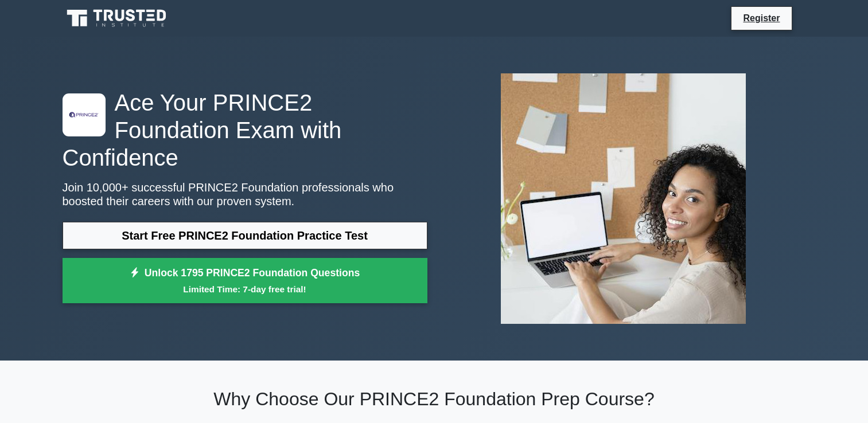  What do you see at coordinates (245, 130) in the screenshot?
I see `h1: Ace Your PRINCE2 Foundation Exam with Confidence` at bounding box center [245, 130].